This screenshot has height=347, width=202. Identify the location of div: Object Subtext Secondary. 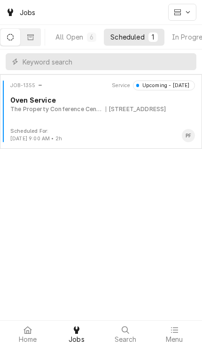
(136, 109).